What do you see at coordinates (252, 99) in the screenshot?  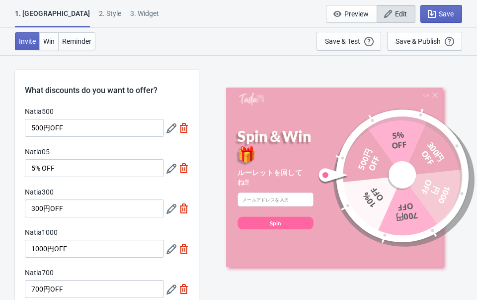 I see `img: Tada Shopify App - Exit Intent, Spin to Win Popups, Newsletter Discount Gift Game` at bounding box center [252, 99].